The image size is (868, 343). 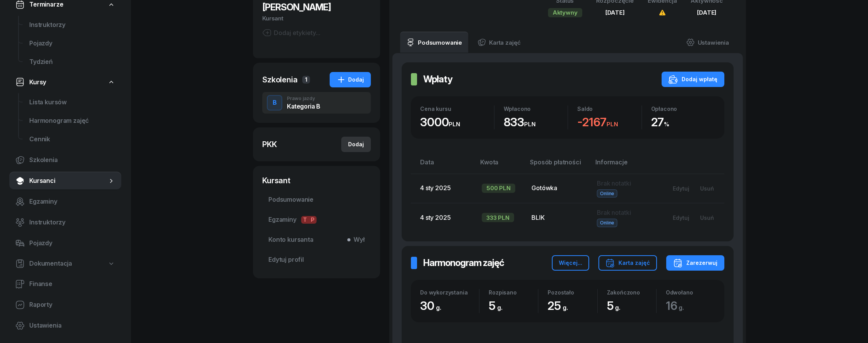 What do you see at coordinates (68, 181) in the screenshot?
I see `span: Kursanci` at bounding box center [68, 181].